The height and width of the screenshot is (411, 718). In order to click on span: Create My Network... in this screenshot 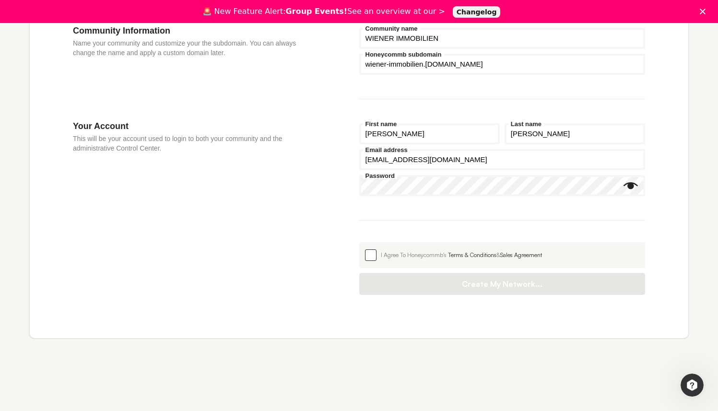, I will do `click(502, 284)`.